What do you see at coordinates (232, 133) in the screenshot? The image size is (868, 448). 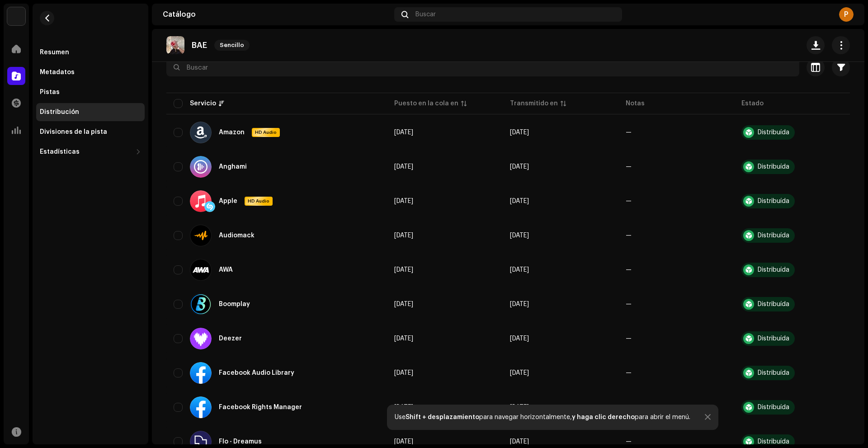 I see `div: Amazon` at bounding box center [232, 133].